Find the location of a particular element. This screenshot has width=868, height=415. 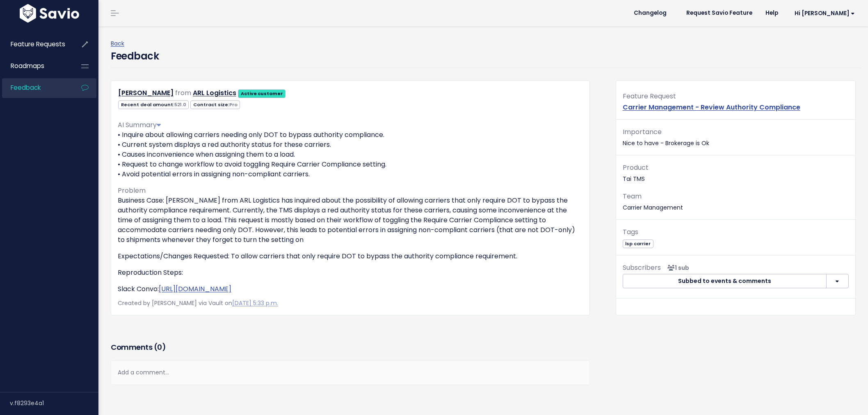

span: Changelog is located at coordinates (650, 13).